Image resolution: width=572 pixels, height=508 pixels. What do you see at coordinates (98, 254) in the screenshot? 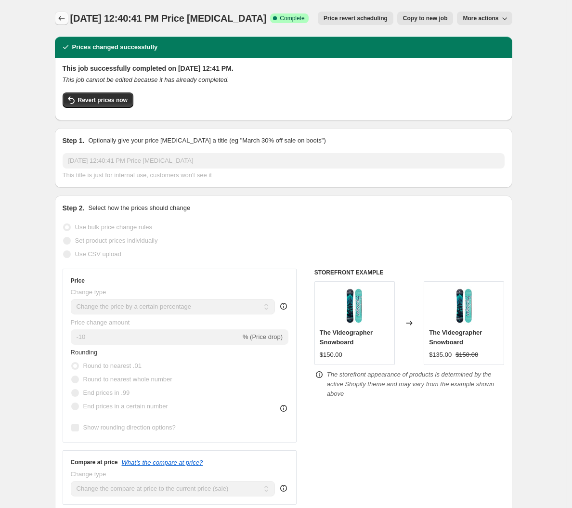
I see `span: Use CSV upload` at bounding box center [98, 254].